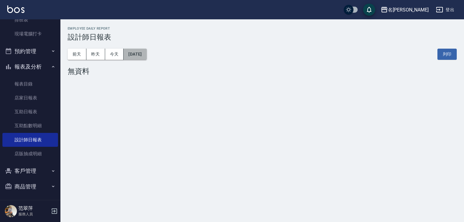  What do you see at coordinates (262, 28) in the screenshot?
I see `h2: Employee Daily Report` at bounding box center [262, 28].